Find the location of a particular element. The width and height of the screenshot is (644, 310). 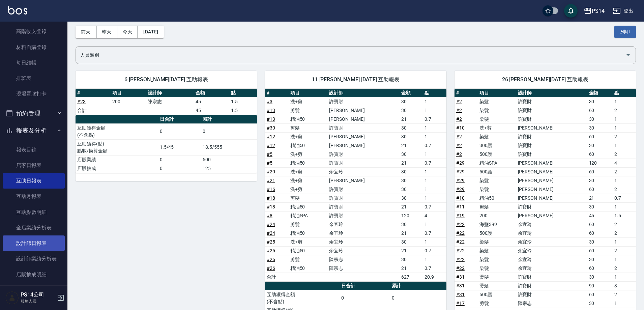

a: #26 is located at coordinates (270, 260).